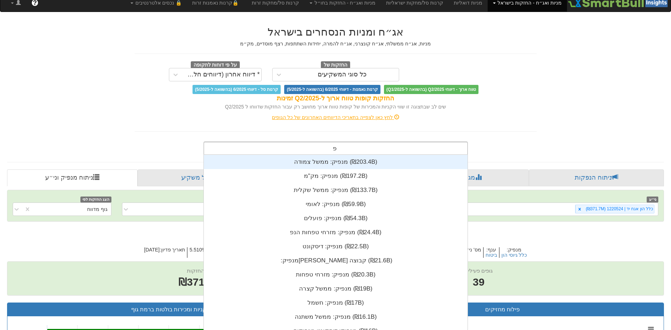 This screenshot has width=671, height=330. What do you see at coordinates (203, 253) in the screenshot?
I see `h5: ריבית : 5.510%` at bounding box center [203, 253].